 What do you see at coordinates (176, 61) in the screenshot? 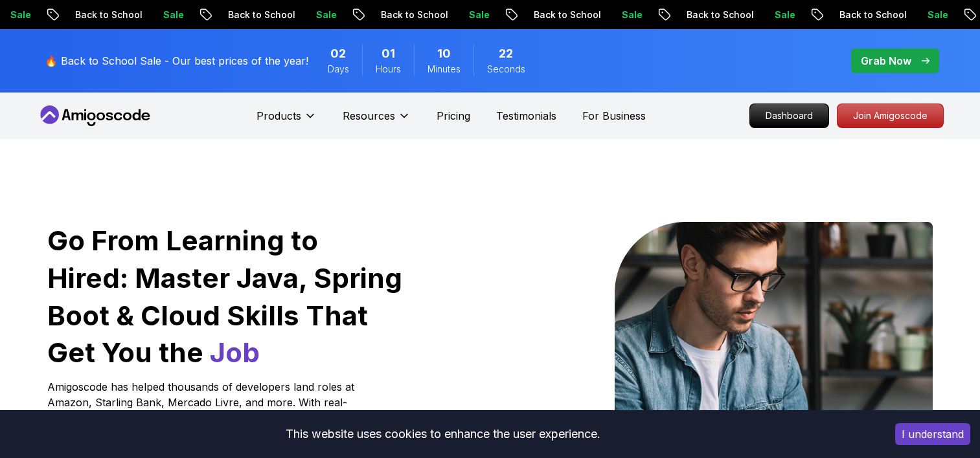
I see `p: 🔥 Back to School Sale - Our best prices of the year!` at bounding box center [176, 61].